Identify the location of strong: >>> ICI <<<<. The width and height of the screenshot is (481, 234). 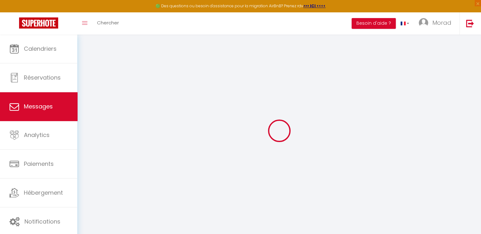
(314, 6).